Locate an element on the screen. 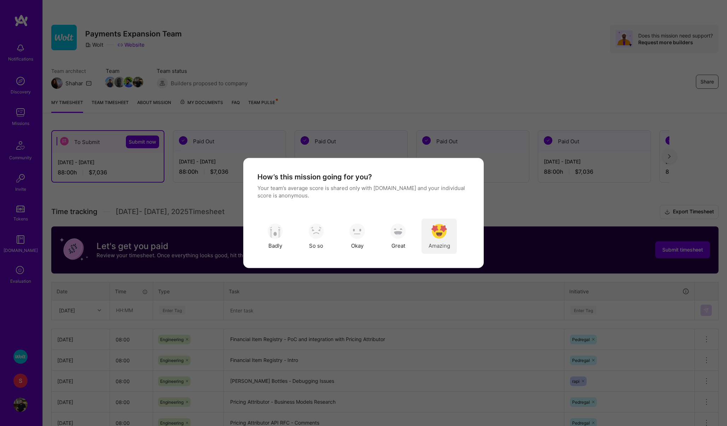 The image size is (727, 426). span: So so is located at coordinates (316, 245).